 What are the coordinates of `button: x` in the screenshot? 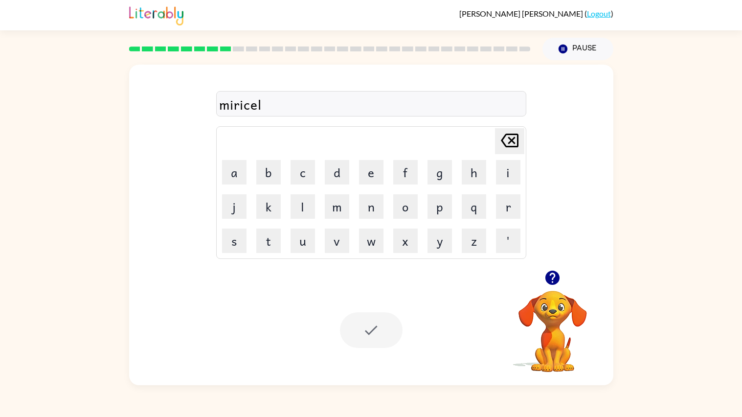 It's located at (405, 241).